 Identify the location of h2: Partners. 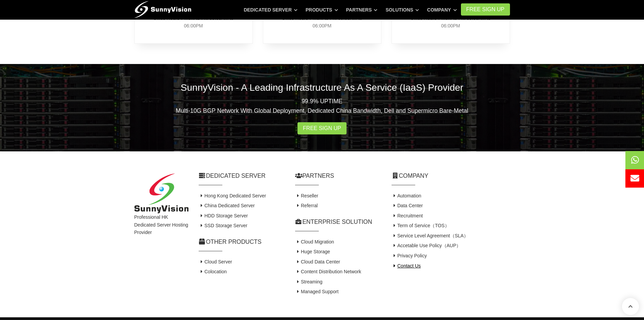
(339, 176).